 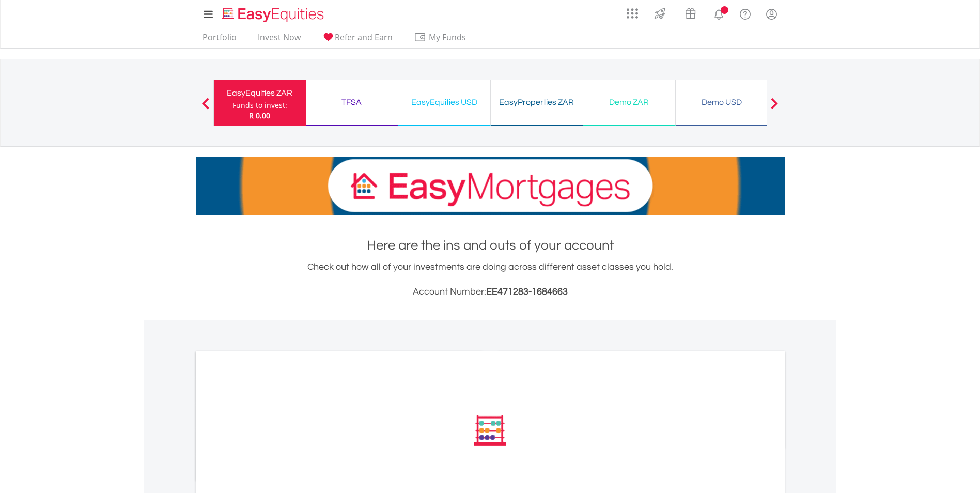 What do you see at coordinates (220, 40) in the screenshot?
I see `a: Portfolio` at bounding box center [220, 40].